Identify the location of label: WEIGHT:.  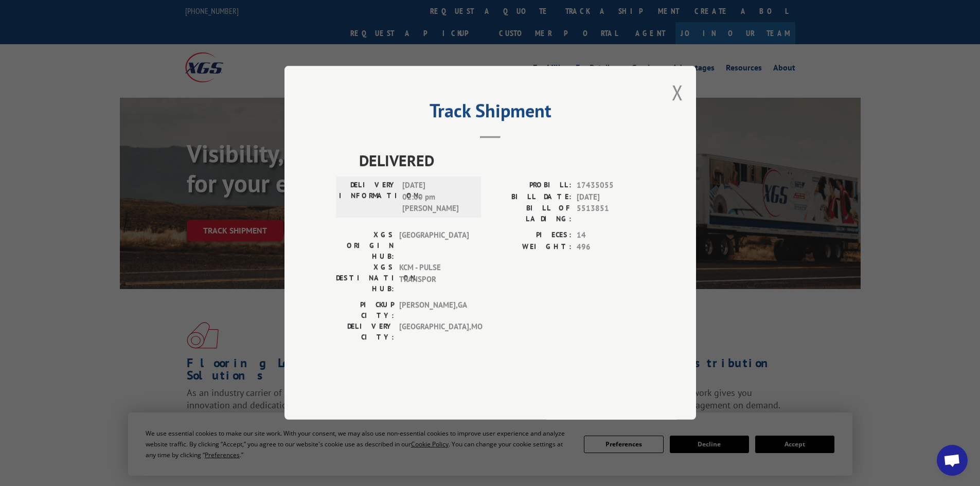
(531, 247).